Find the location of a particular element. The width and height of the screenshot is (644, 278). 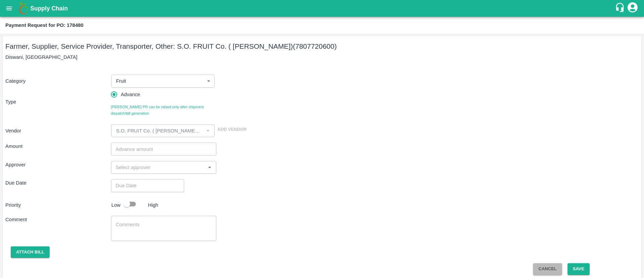

button: Cancel is located at coordinates (547, 269).